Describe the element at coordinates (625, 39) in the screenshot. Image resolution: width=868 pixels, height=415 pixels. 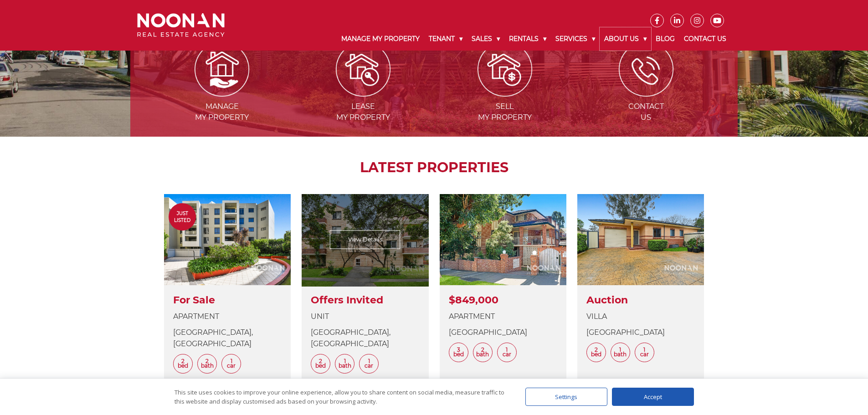
I see `a: About Us` at that location.